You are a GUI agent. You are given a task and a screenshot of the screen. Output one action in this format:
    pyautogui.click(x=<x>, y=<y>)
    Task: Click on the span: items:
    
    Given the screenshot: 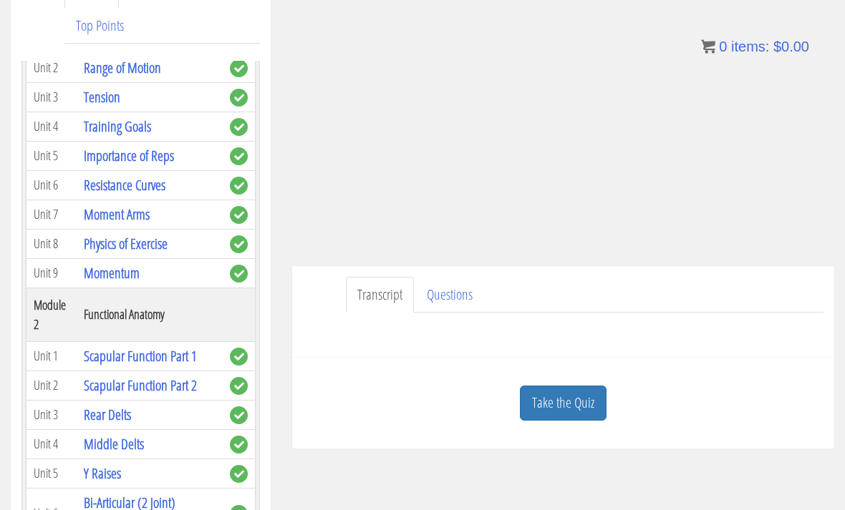 What is the action you would take?
    pyautogui.click(x=750, y=47)
    